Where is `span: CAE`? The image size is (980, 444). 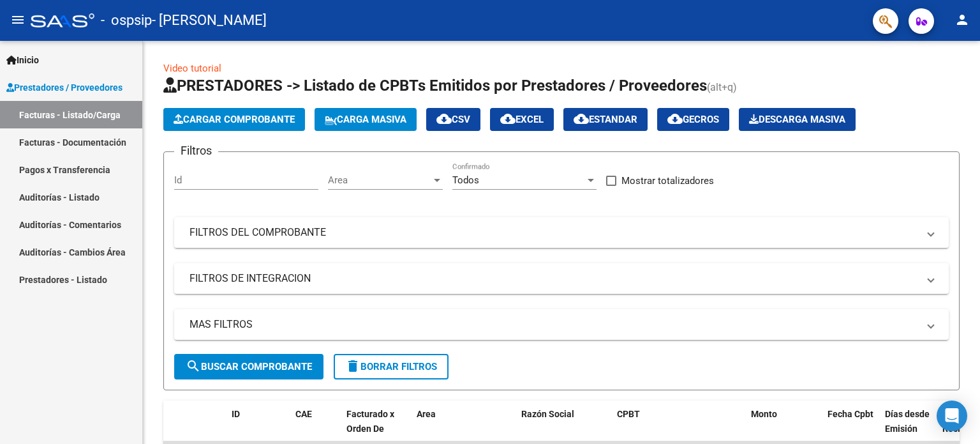 span: CAE is located at coordinates (303, 413).